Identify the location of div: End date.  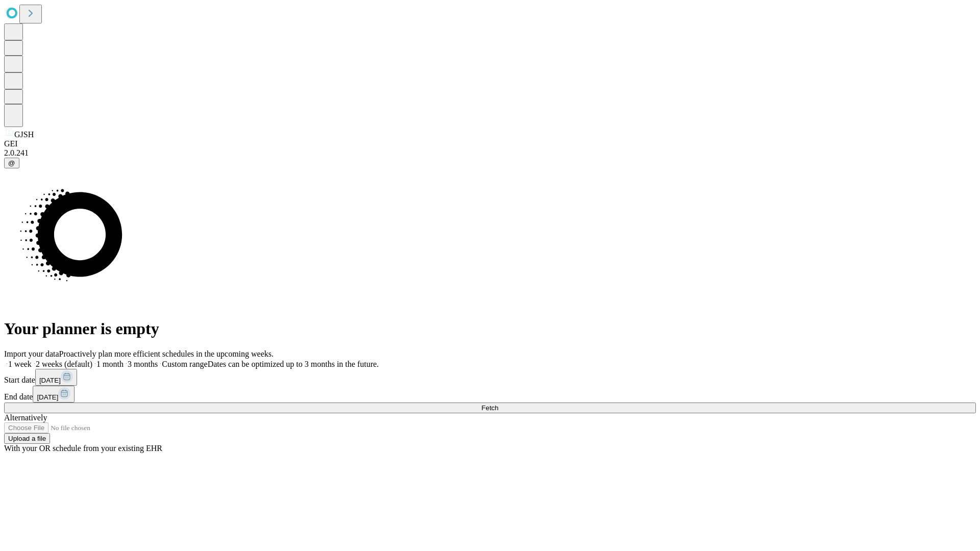
(490, 394).